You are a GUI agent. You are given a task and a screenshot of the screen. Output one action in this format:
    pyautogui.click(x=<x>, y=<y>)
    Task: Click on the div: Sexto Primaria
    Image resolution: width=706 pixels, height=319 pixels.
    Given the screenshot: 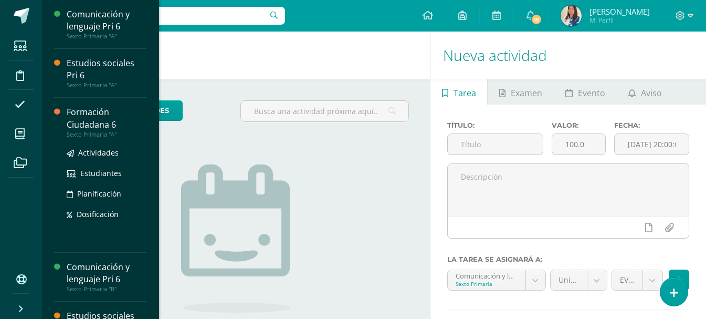 What is the action you would take?
    pyautogui.click(x=486, y=283)
    